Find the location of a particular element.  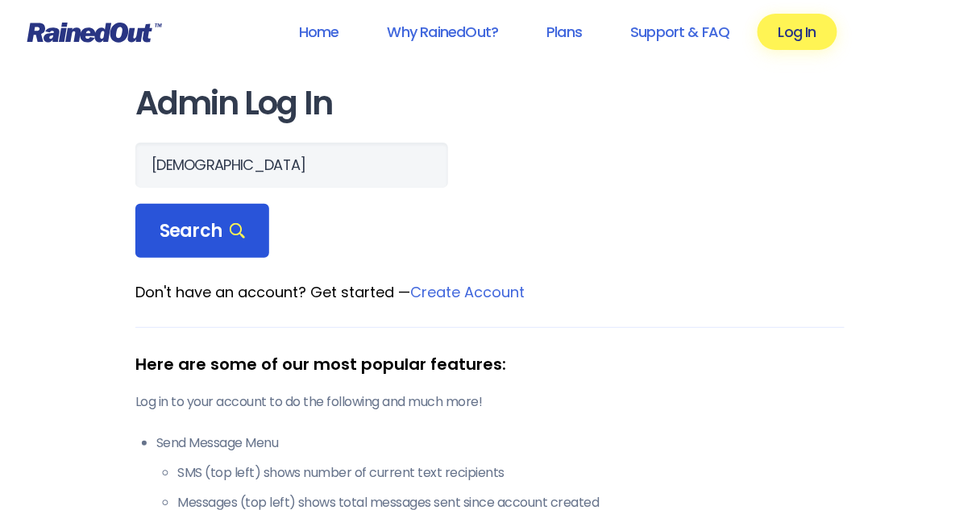

input: Search Orgs… is located at coordinates (291, 165).